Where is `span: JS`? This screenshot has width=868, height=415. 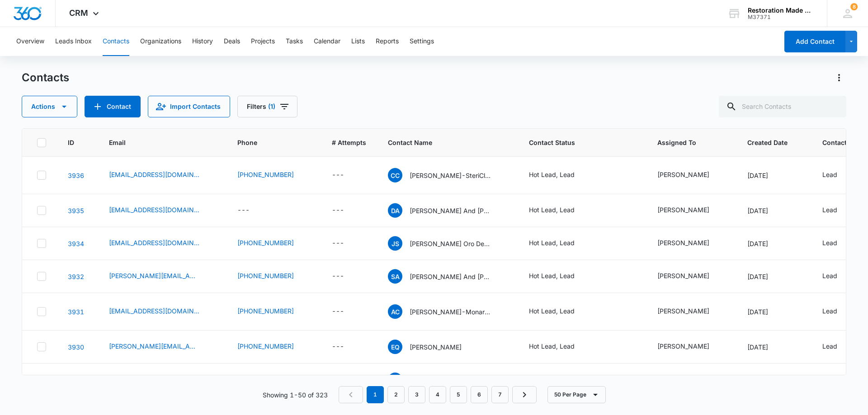 span: JS is located at coordinates (395, 243).